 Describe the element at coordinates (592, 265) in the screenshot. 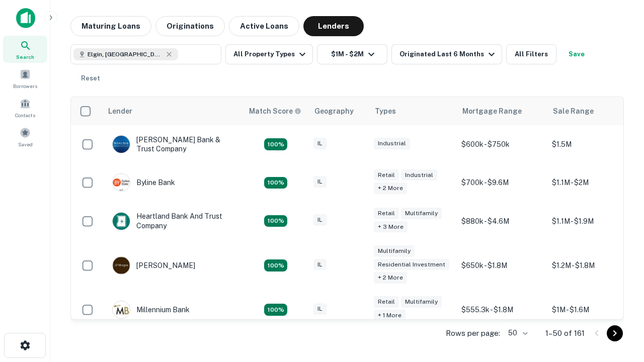

I see `td: $1.2M - $1.8M` at that location.